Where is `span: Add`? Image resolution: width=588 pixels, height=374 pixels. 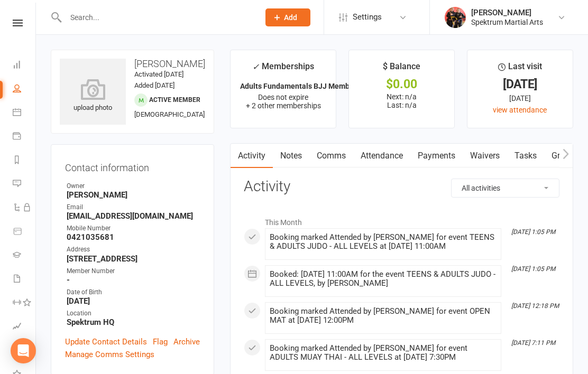
span: Add is located at coordinates (290, 17).